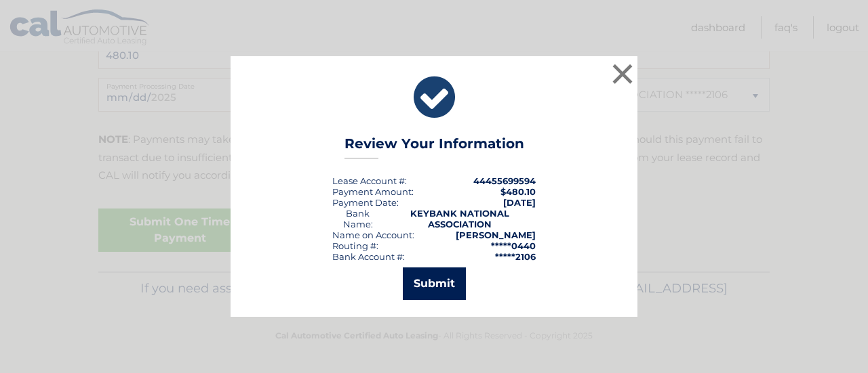 The height and width of the screenshot is (373, 868). What do you see at coordinates (434, 147) in the screenshot?
I see `h3: Review Your Information` at bounding box center [434, 147].